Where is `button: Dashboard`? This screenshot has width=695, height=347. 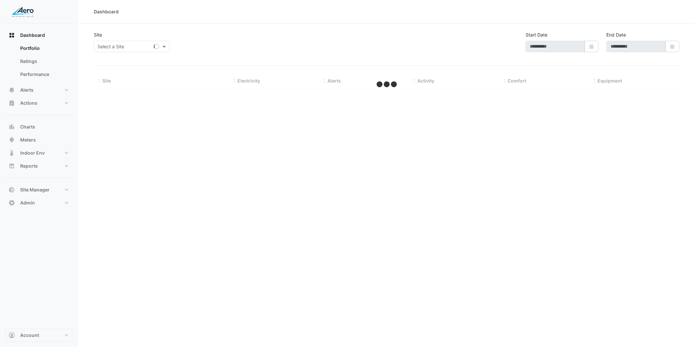 button: Dashboard is located at coordinates (39, 35).